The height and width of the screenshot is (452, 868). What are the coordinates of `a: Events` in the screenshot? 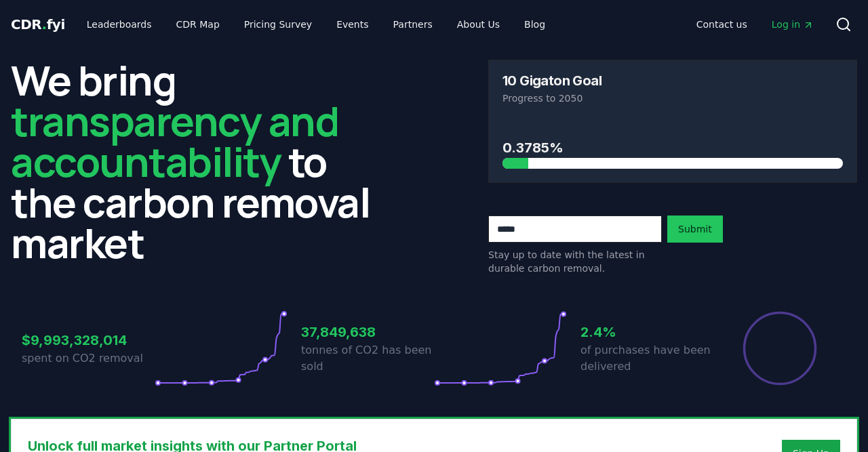 It's located at (352, 25).